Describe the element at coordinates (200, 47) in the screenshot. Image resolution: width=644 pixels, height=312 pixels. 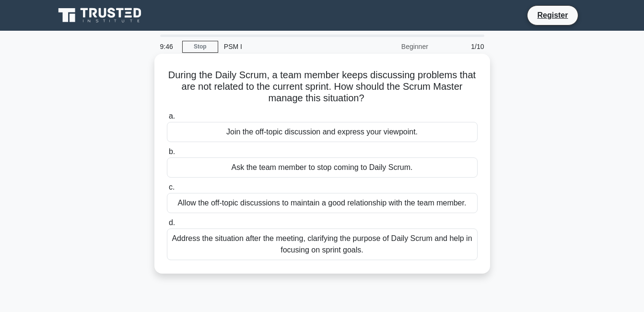
I see `a: Stop` at that location.